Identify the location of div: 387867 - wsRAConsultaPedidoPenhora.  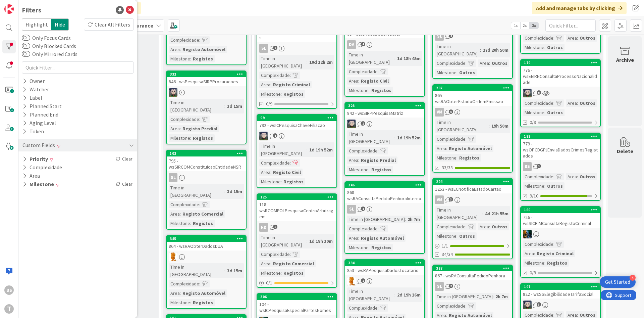
(473, 273).